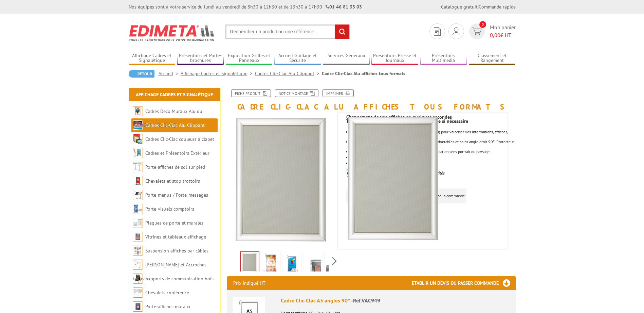 The image size is (644, 313). Describe the element at coordinates (138, 306) in the screenshot. I see `img: Porte-affiches muraux` at that location.